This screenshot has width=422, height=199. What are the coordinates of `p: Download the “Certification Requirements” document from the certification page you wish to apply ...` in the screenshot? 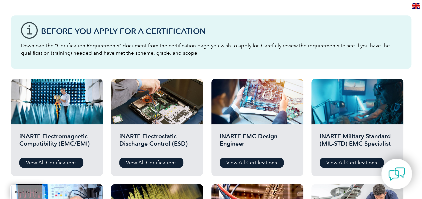 It's located at (211, 49).